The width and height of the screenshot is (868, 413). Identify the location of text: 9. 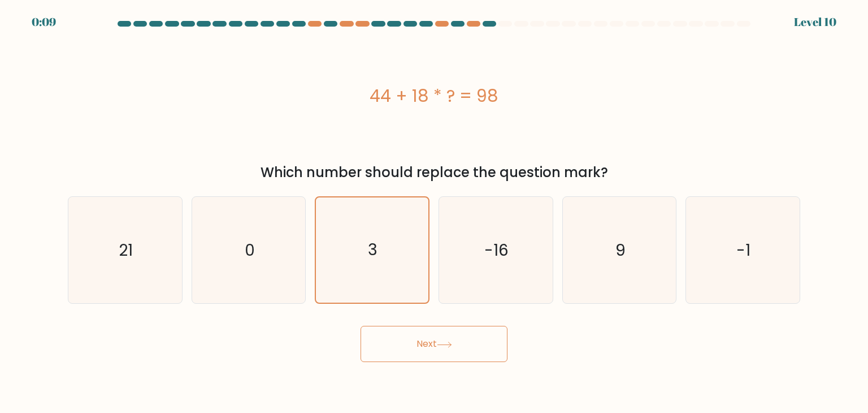
(621, 250).